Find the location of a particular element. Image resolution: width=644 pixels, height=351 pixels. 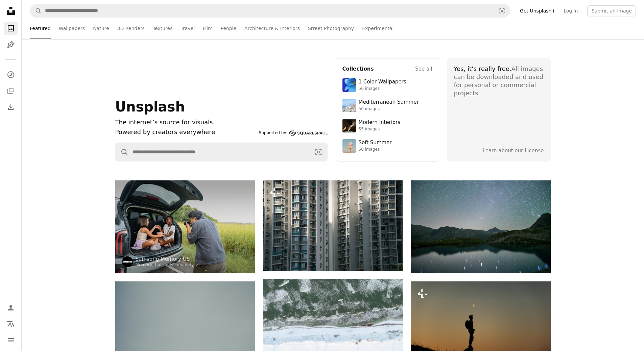

span: Unsplash is located at coordinates (150, 106).